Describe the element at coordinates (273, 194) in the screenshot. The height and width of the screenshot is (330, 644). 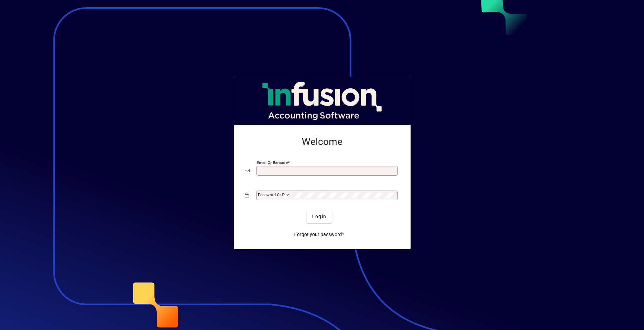
I see `mat-label: Password or Pin` at that location.